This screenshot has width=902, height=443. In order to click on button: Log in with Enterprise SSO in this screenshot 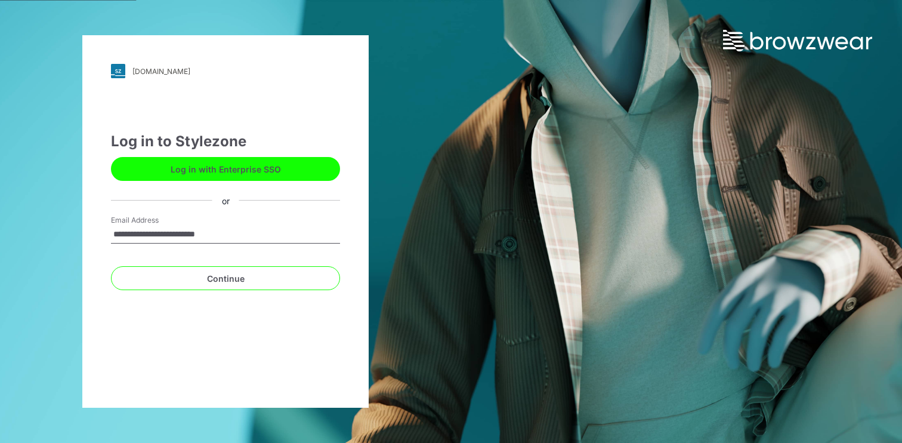, I will do `click(225, 169)`.